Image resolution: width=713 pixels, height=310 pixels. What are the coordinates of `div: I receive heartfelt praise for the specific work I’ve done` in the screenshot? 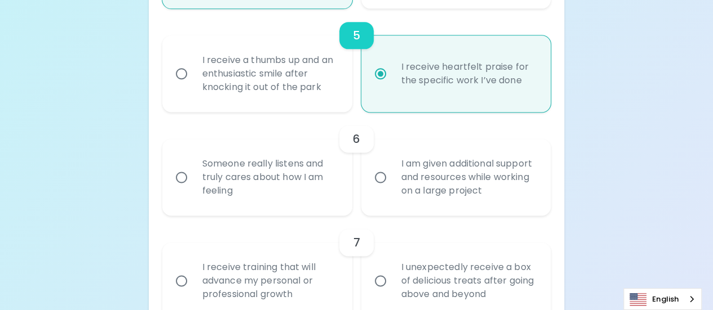 It's located at (468, 74).